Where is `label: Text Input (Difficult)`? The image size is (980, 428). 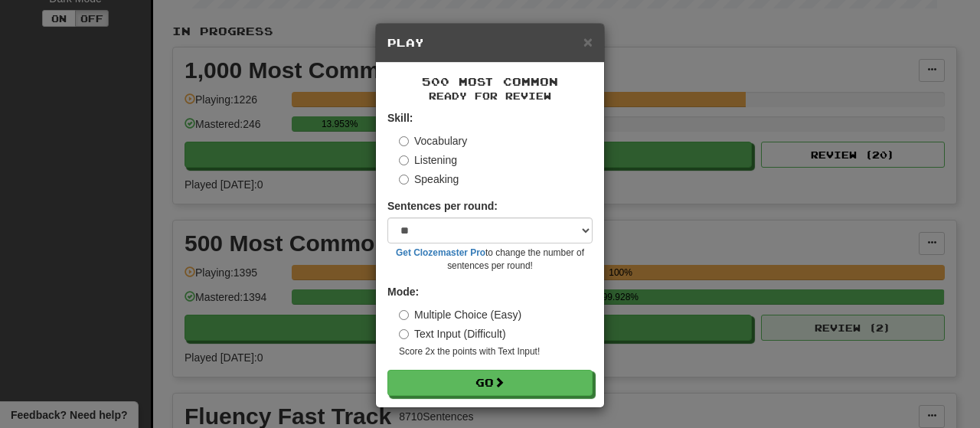 label: Text Input (Difficult) is located at coordinates (453, 333).